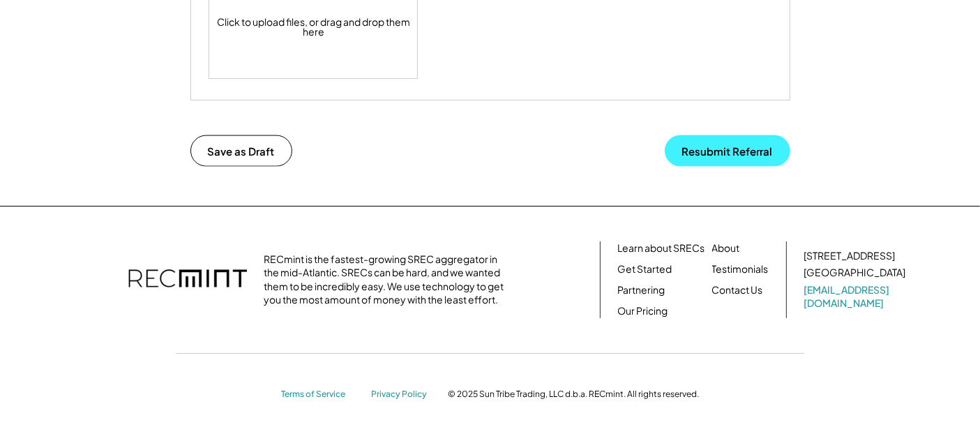  Describe the element at coordinates (740, 269) in the screenshot. I see `a: Testimonials` at that location.